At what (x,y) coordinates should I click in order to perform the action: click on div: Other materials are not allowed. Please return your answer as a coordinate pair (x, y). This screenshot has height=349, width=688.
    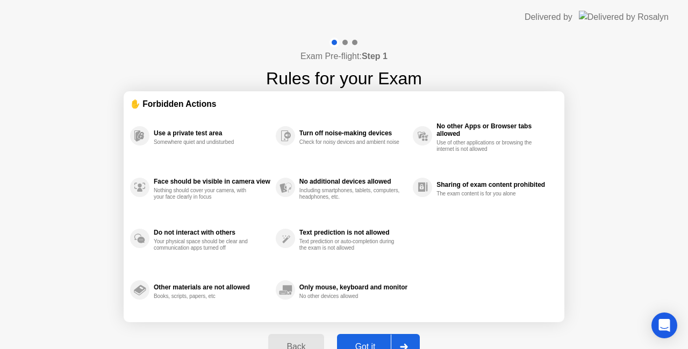
    Looking at the image, I should click on (212, 288).